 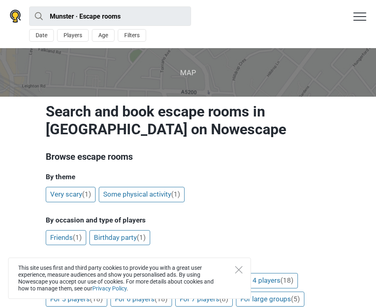 I want to click on button: Filters, so click(x=132, y=35).